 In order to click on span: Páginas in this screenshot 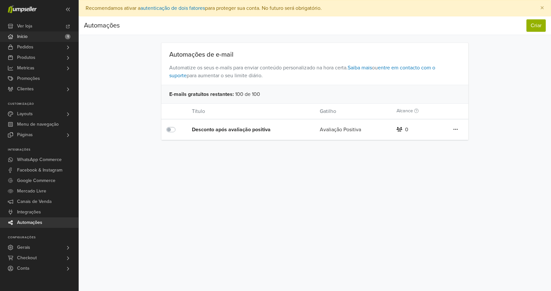, I will do `click(25, 135)`.